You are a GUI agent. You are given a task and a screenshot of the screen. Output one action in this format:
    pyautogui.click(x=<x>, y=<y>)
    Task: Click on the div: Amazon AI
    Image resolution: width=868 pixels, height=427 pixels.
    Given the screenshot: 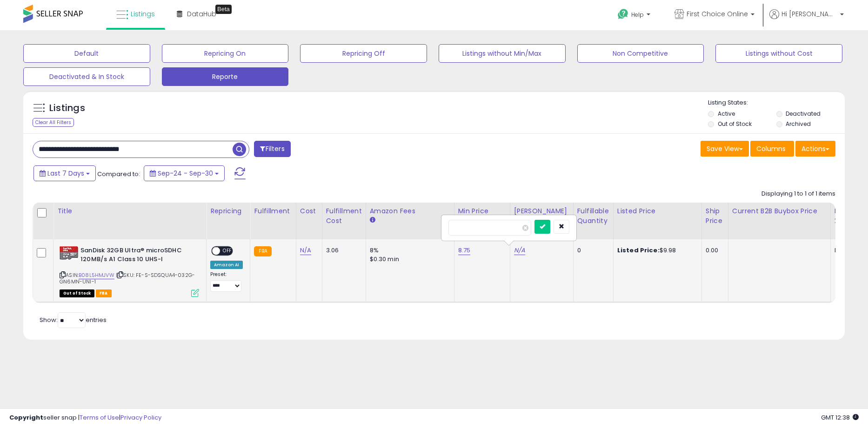 What is the action you would take?
    pyautogui.click(x=226, y=265)
    